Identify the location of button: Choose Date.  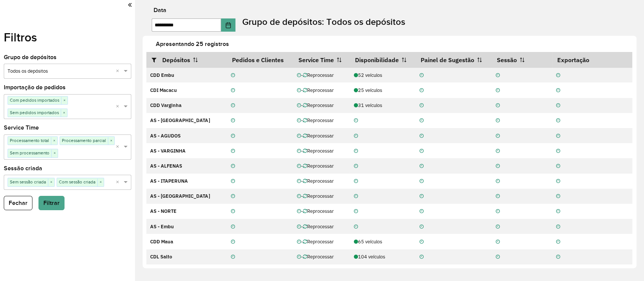
(228, 25).